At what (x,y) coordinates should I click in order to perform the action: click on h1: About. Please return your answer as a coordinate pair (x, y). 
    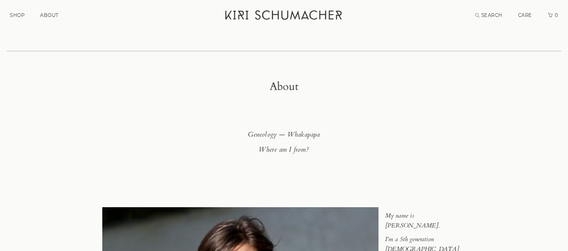
    Looking at the image, I should click on (284, 87).